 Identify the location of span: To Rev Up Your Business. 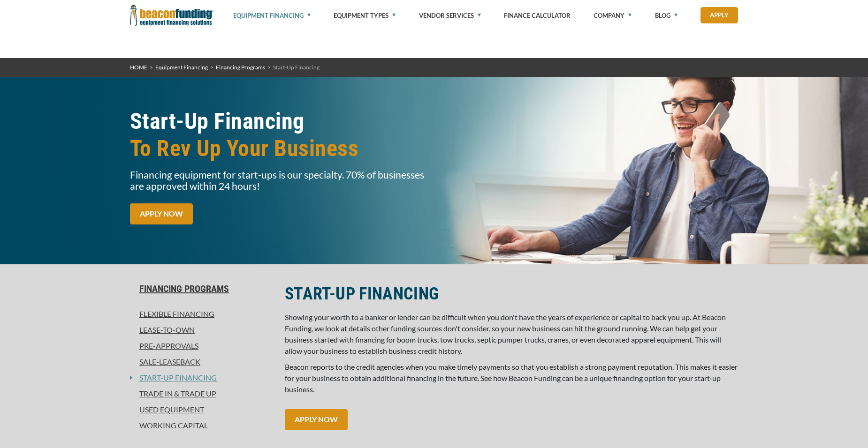
(279, 149).